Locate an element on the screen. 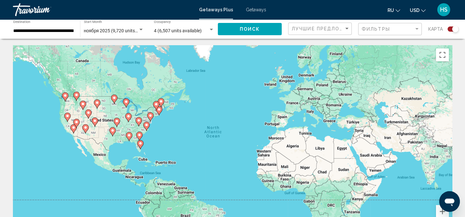 The width and height of the screenshot is (465, 217). span: USD is located at coordinates (415, 10).